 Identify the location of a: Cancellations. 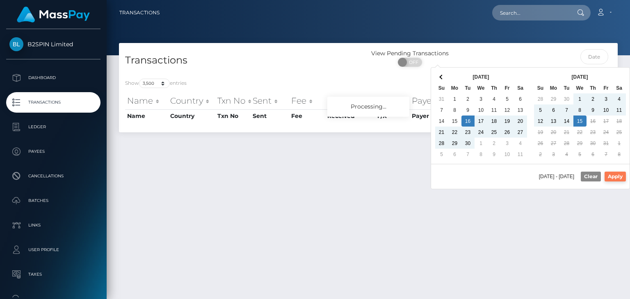
(53, 176).